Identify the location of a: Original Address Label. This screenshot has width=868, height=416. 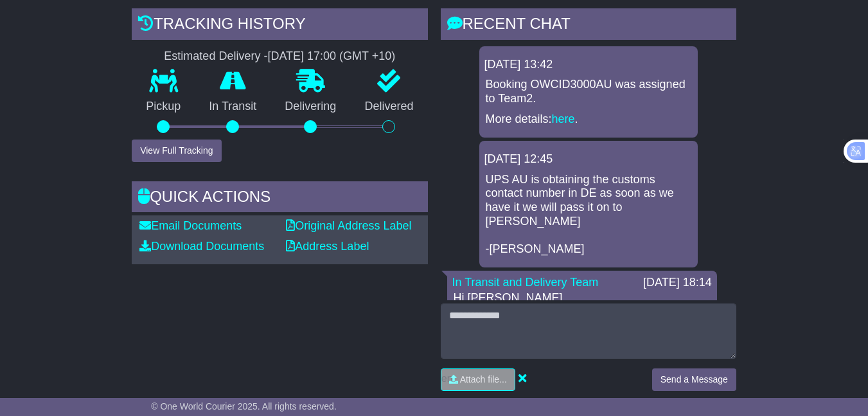
(348, 226).